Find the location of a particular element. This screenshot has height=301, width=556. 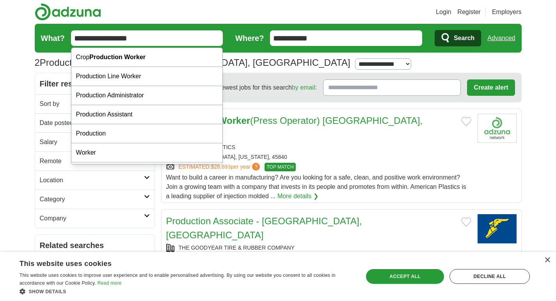

strong: Production Worker is located at coordinates (117, 57).